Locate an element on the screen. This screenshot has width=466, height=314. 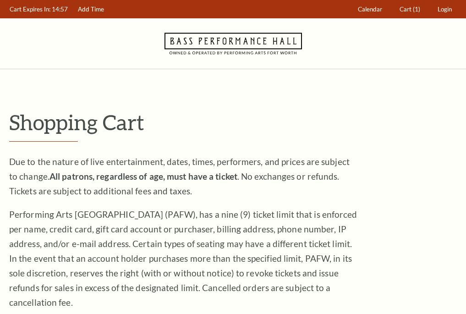
p: Shopping Cart is located at coordinates (233, 122).